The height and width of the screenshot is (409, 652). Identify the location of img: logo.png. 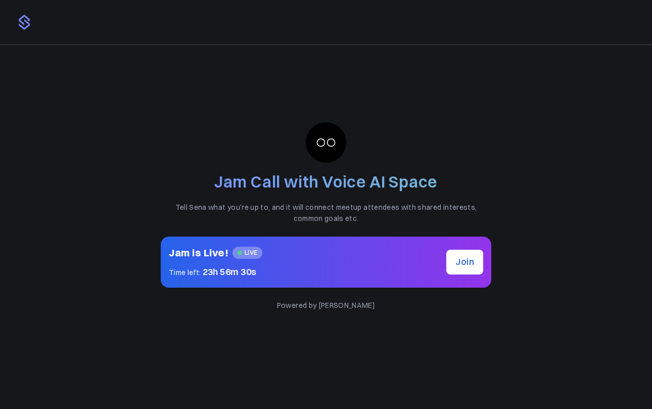
(24, 22).